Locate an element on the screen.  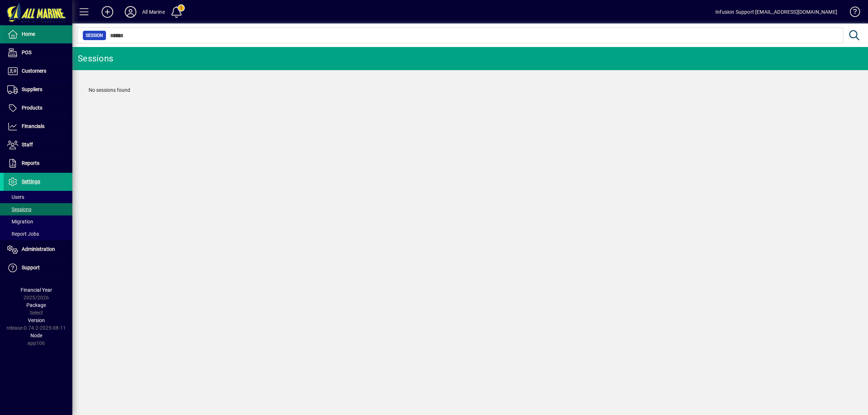
span: Home is located at coordinates (28, 34).